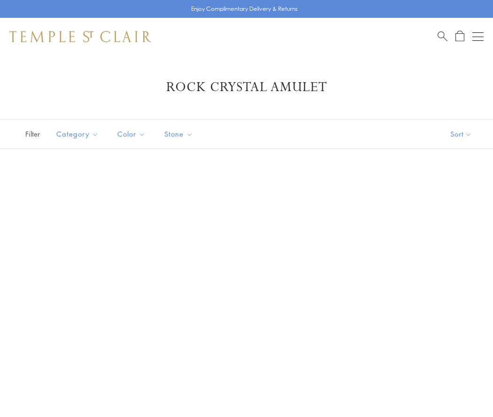 This screenshot has height=417, width=493. What do you see at coordinates (132, 134) in the screenshot?
I see `span: Color` at bounding box center [132, 134].